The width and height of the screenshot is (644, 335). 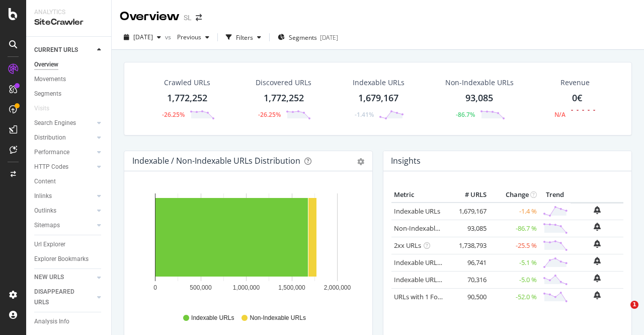 What do you see at coordinates (291, 288) in the screenshot?
I see `text: 1,500,000` at bounding box center [291, 288].